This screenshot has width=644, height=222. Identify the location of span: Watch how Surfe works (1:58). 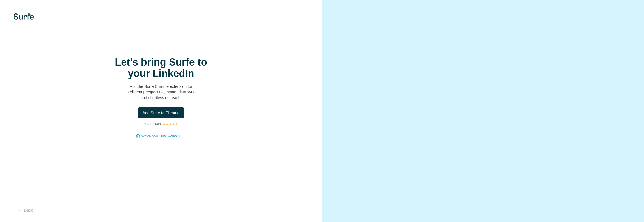
(164, 136).